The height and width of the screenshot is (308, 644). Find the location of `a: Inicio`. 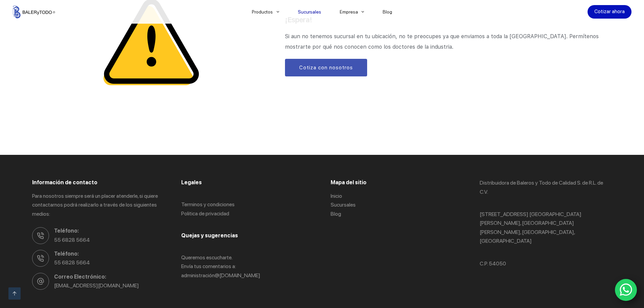

a: Inicio is located at coordinates (337, 196).